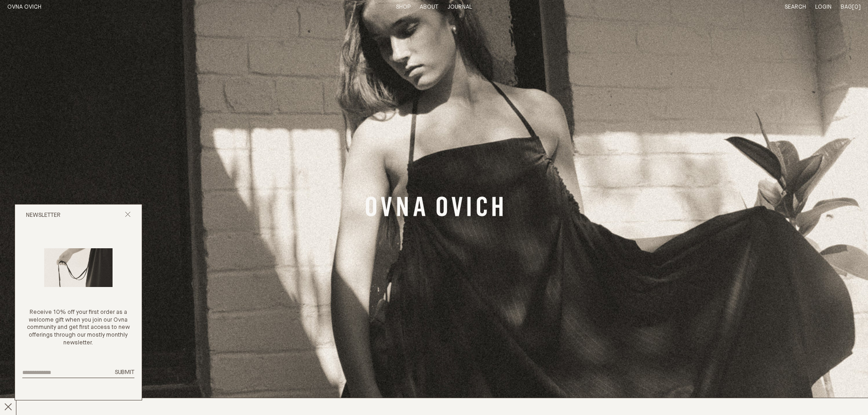  Describe the element at coordinates (795, 7) in the screenshot. I see `a: Search` at that location.